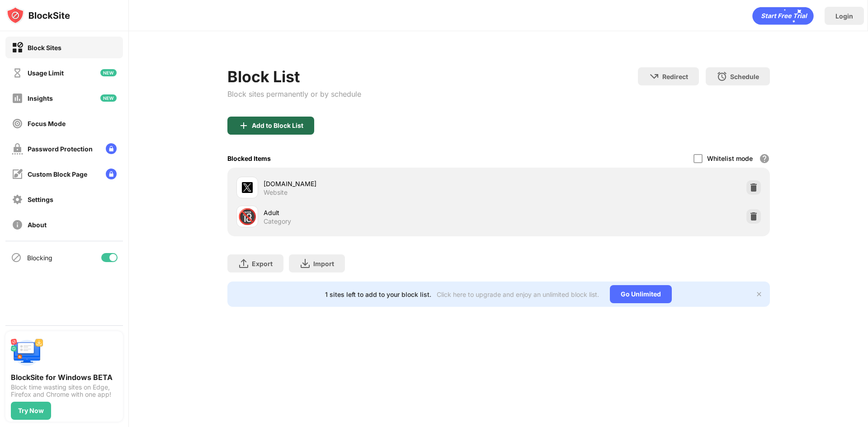 The width and height of the screenshot is (868, 427). I want to click on div: Whitelist mode, so click(730, 158).